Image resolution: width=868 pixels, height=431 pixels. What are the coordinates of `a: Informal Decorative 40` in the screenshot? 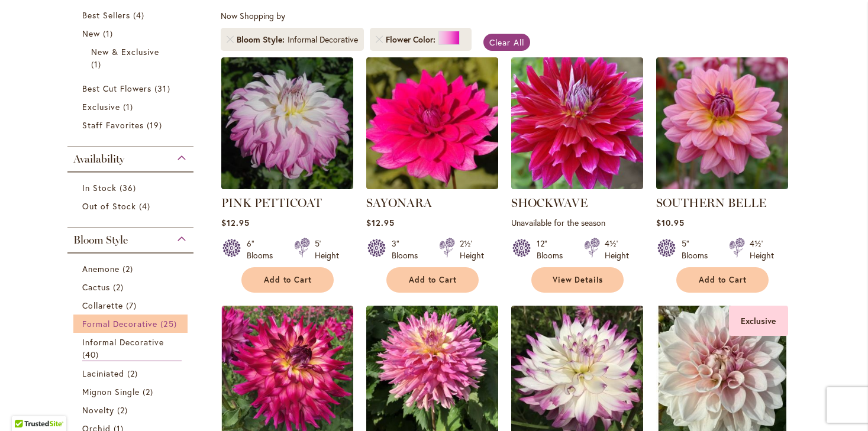 It's located at (132, 349).